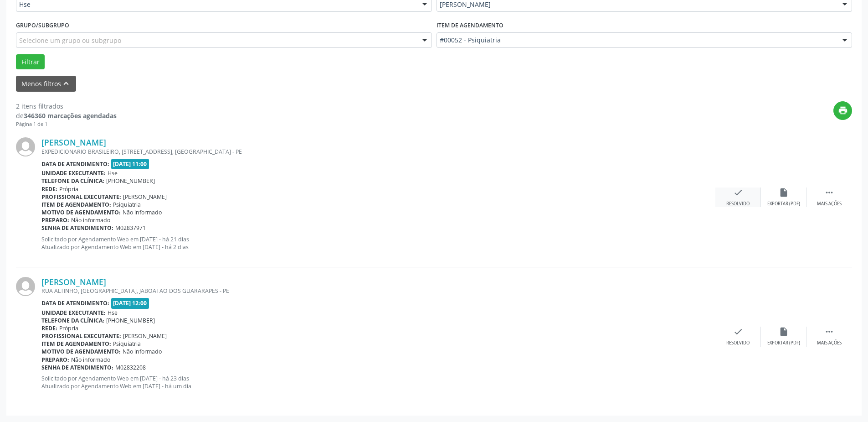 The width and height of the screenshot is (868, 422). I want to click on span: Selecione um grupo ou subgrupo, so click(70, 40).